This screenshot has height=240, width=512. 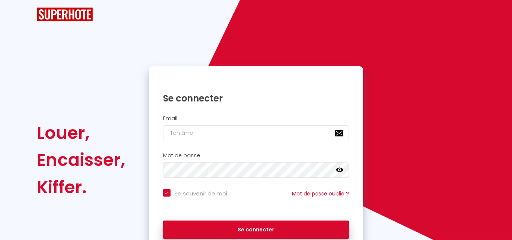 What do you see at coordinates (65, 14) in the screenshot?
I see `img: SuperHote logo` at bounding box center [65, 14].